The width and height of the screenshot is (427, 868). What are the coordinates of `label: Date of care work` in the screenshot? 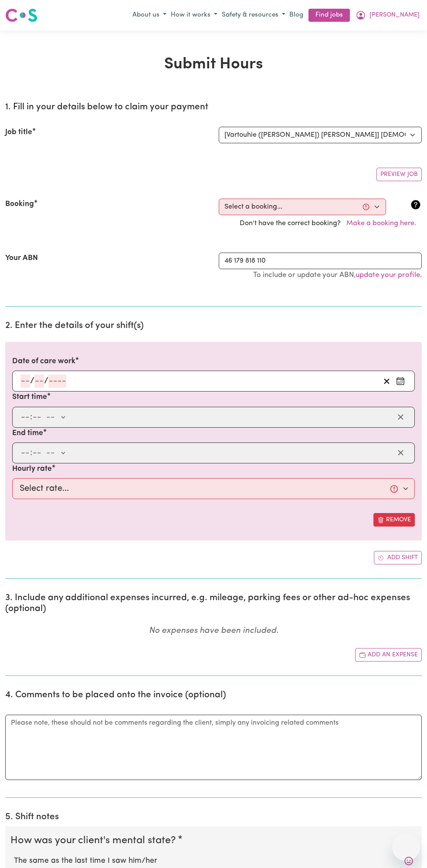 It's located at (43, 362).